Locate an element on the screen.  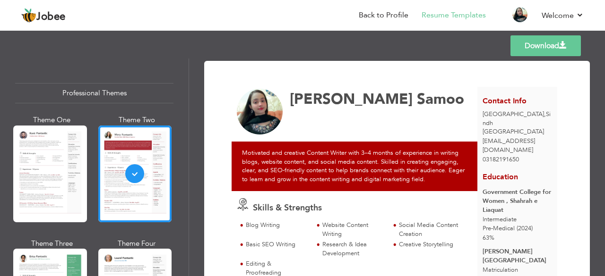
div: Theme Four is located at coordinates (137, 244).